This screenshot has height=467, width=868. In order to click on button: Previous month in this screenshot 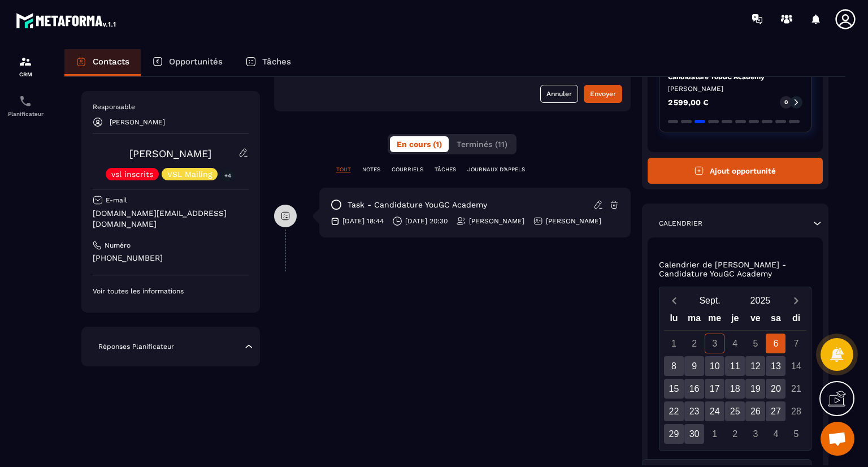, I will do `click(674, 300)`.